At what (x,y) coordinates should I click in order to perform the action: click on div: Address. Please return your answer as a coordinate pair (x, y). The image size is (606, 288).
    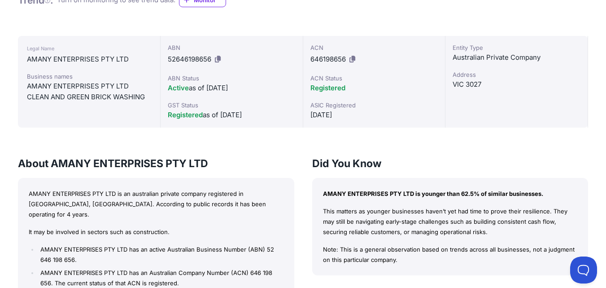
    Looking at the image, I should click on (516, 74).